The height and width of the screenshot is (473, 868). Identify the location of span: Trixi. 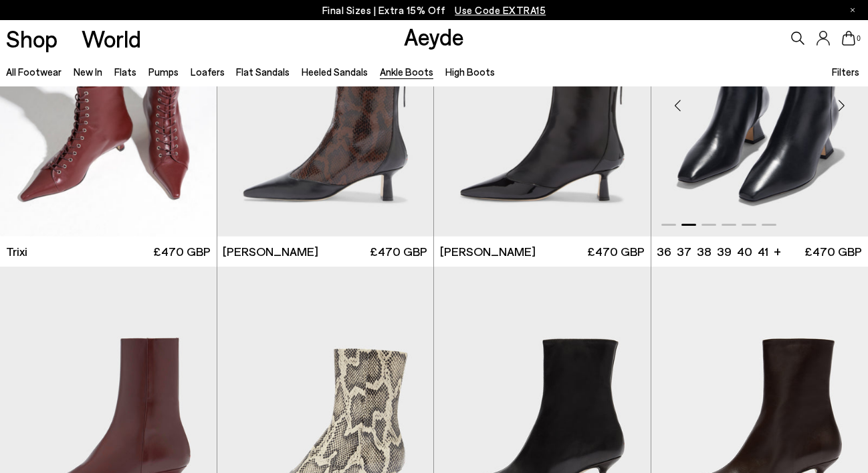
(17, 251).